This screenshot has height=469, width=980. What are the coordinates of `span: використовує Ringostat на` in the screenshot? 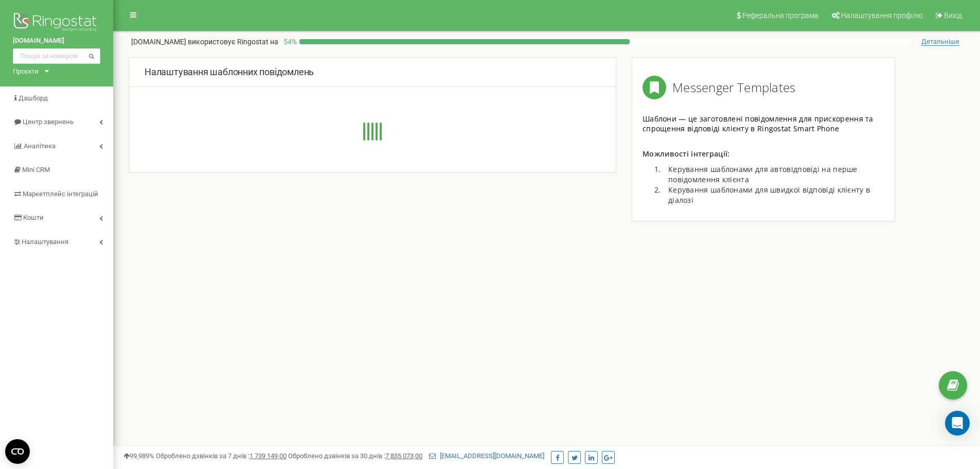 It's located at (233, 42).